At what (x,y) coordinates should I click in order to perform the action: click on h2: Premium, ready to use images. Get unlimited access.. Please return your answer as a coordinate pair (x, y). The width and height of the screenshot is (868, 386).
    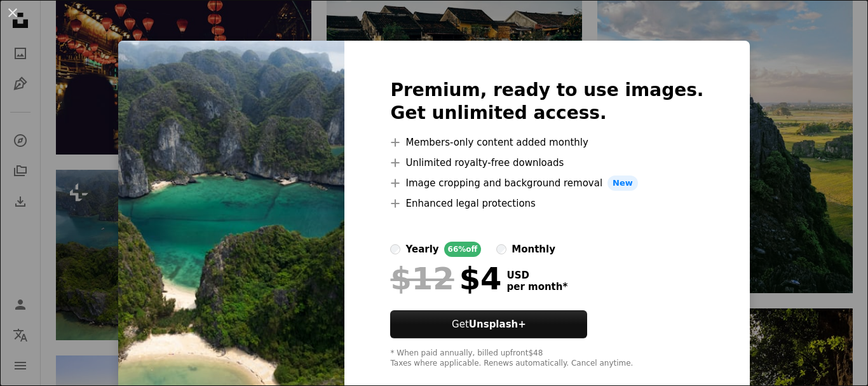
    Looking at the image, I should click on (547, 102).